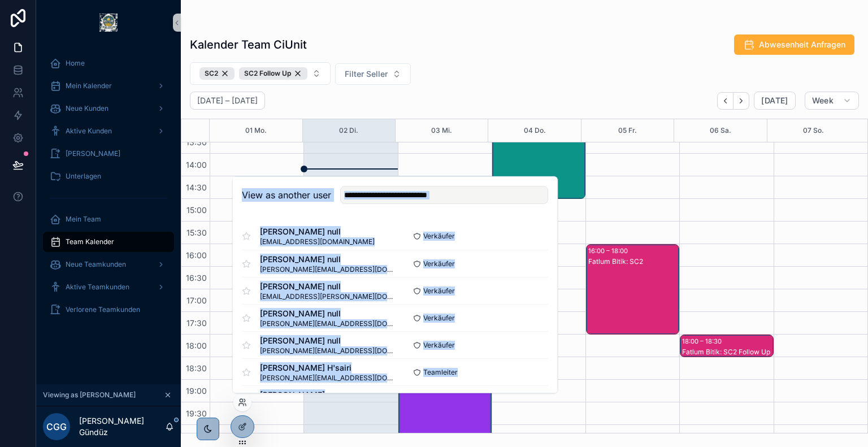 The width and height of the screenshot is (868, 447). Describe the element at coordinates (108, 63) in the screenshot. I see `a: Home` at that location.